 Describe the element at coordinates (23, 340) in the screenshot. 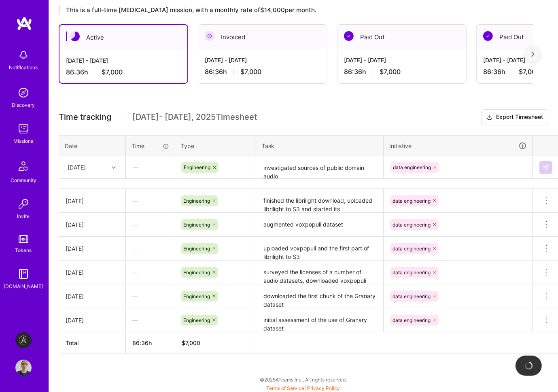

I see `a: Aldea: Transforming Behavior Change Through AI-Driven Coaching` at that location.